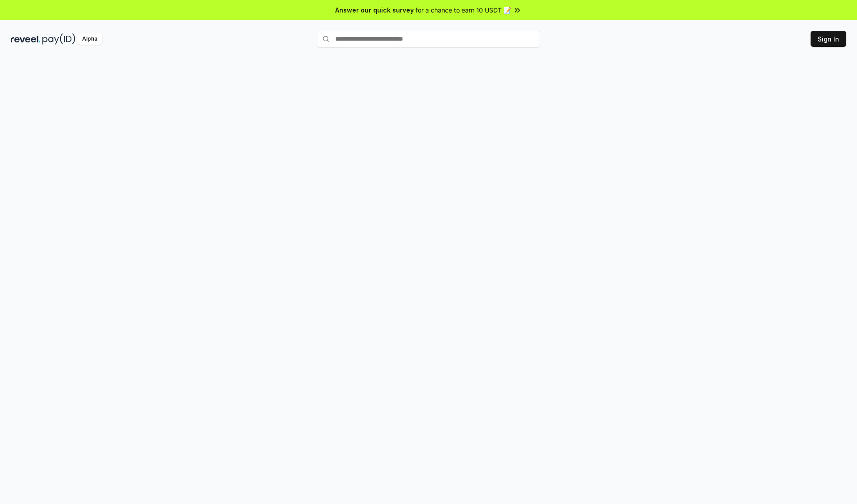 The height and width of the screenshot is (504, 857). I want to click on span: Answer our quick survey, so click(375, 10).